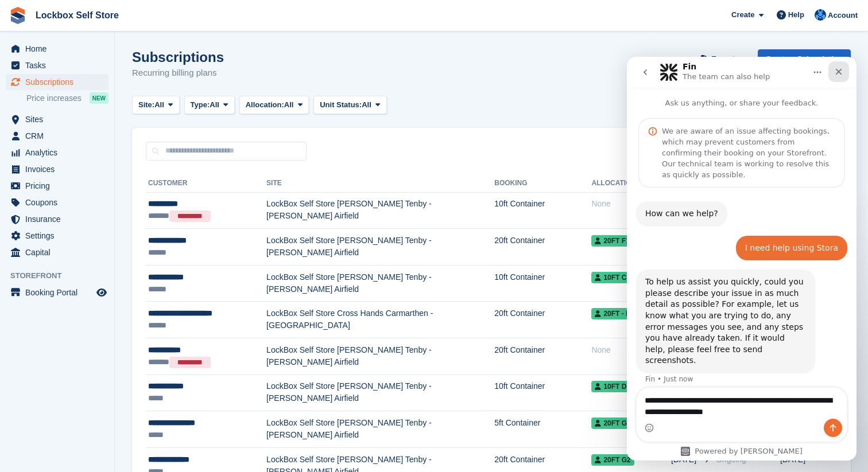  I want to click on span: Analytics, so click(60, 152).